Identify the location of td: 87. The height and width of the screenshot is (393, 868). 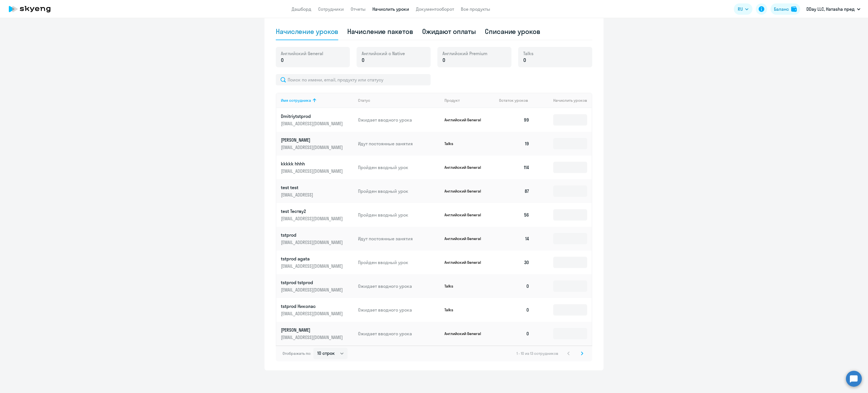
(515, 191).